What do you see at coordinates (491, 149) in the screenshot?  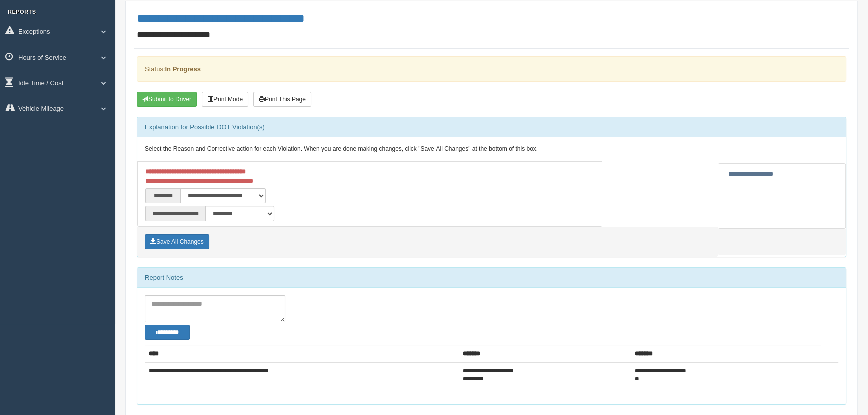 I see `div: Select the Reason and Corrective action for each Violation. When you are done making changes, cli...` at bounding box center [491, 149].